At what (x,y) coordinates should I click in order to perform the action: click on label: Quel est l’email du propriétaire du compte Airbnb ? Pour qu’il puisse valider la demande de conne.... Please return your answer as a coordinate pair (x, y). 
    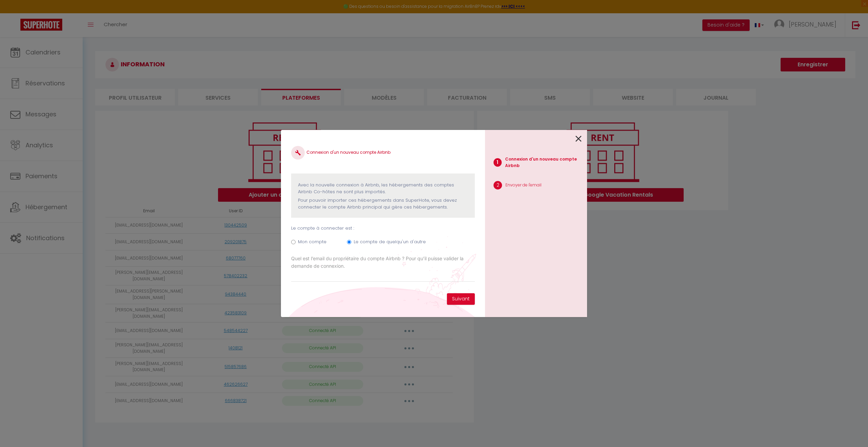
    Looking at the image, I should click on (383, 262).